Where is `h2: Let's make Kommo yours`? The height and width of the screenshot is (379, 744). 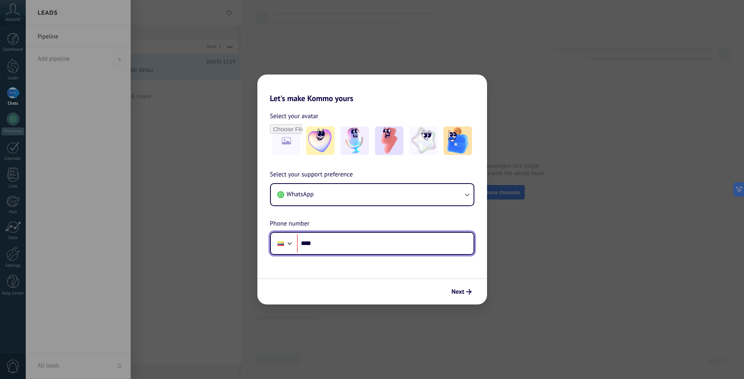 h2: Let's make Kommo yours is located at coordinates (372, 89).